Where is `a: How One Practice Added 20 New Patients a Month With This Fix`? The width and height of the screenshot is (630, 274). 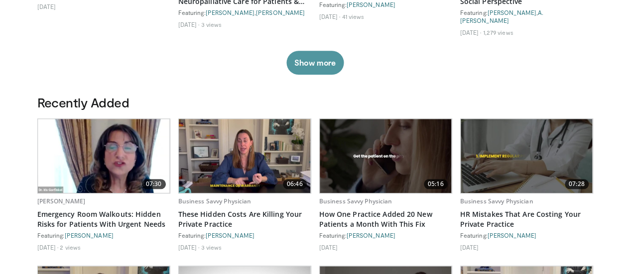 a: How One Practice Added 20 New Patients a Month With This Fix is located at coordinates (385, 219).